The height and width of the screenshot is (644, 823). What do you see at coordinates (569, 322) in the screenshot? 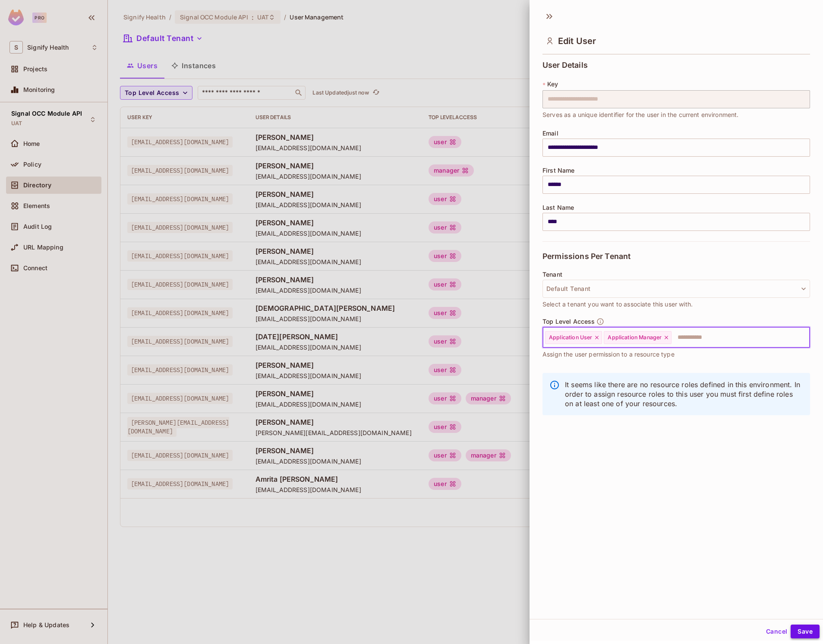
I see `span: Top Level Access` at bounding box center [569, 322].